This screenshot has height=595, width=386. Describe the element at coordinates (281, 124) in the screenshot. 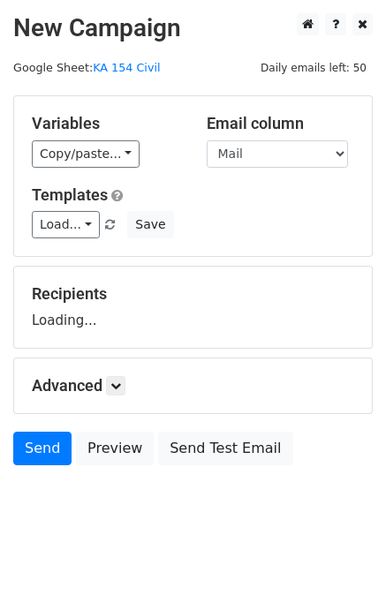

I see `h5: Email column` at that location.